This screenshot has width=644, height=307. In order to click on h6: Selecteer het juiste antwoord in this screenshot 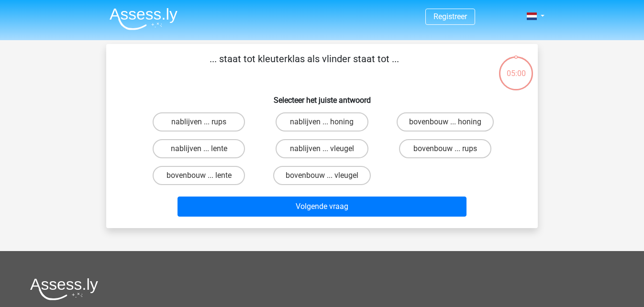, I will do `click(322, 96)`.